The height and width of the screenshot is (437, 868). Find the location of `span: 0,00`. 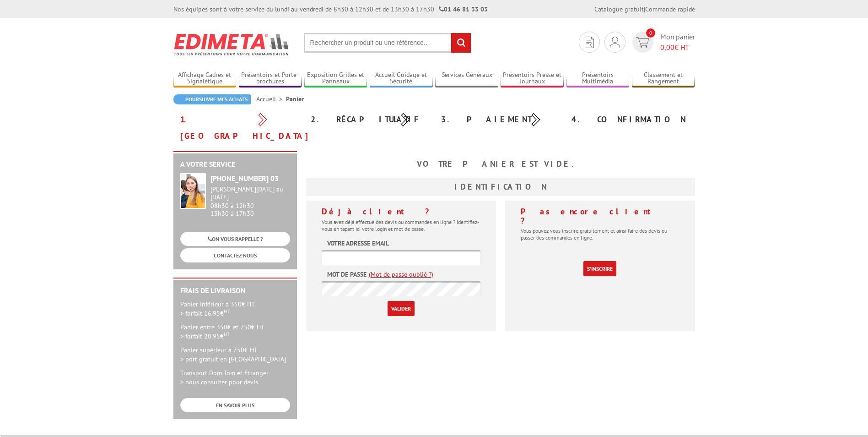

span: 0,00 is located at coordinates (667, 47).